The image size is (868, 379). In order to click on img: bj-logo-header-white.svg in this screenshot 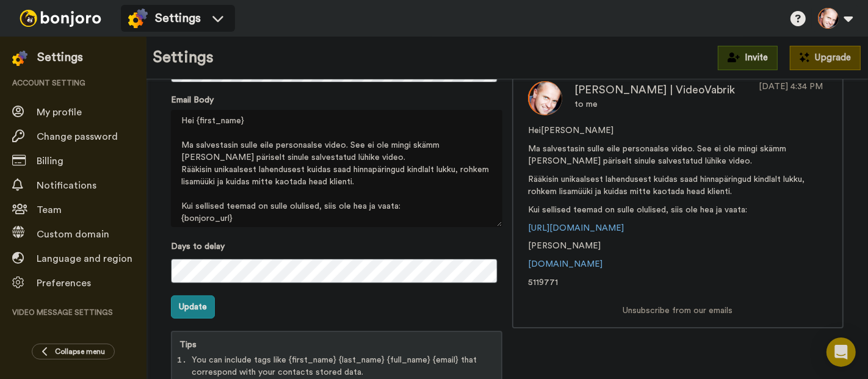, I will do `click(61, 18)`.